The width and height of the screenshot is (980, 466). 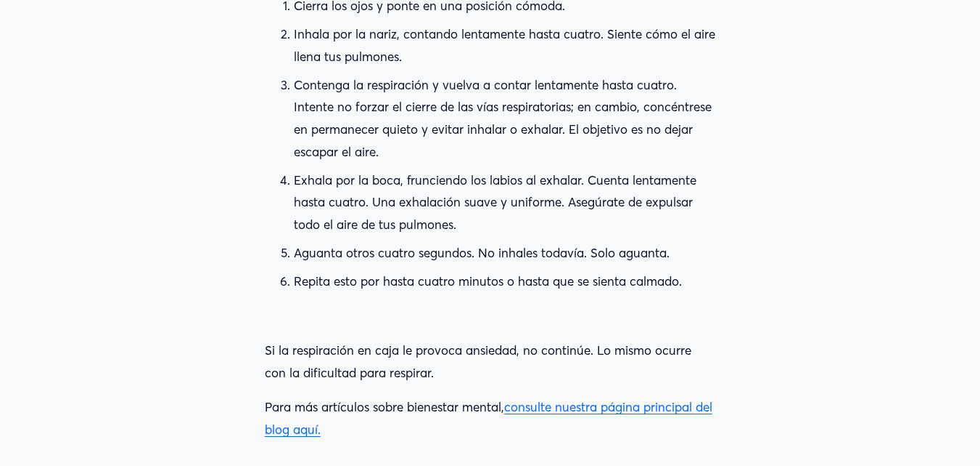 What do you see at coordinates (488, 280) in the screenshot?
I see `font: Repita esto por hasta cuatro minutos o hasta que se sienta calmado.` at bounding box center [488, 280].